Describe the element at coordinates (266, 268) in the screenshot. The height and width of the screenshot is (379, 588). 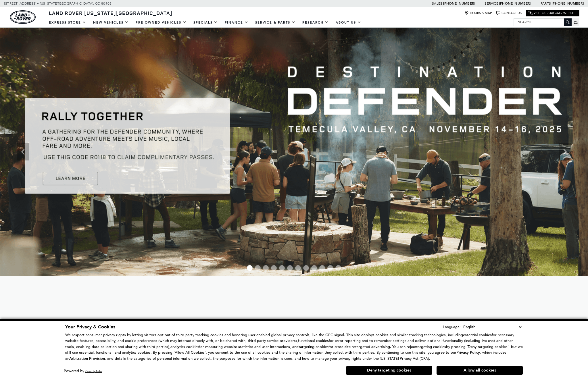
I see `span: Go to slide 3` at that location.